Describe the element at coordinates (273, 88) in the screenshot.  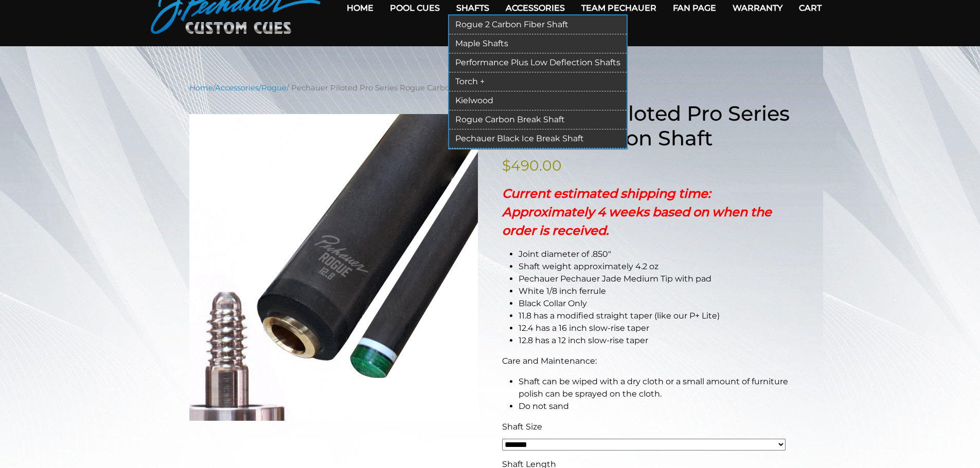
I see `a: Rogue` at that location.